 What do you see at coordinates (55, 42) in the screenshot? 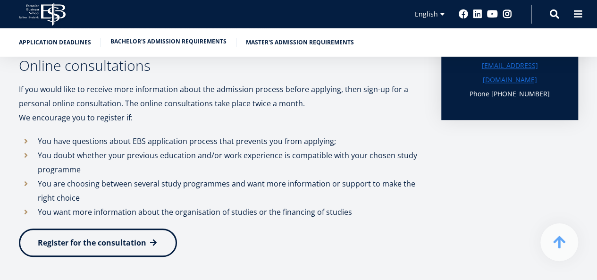
I see `a: Application deadlines` at bounding box center [55, 42].